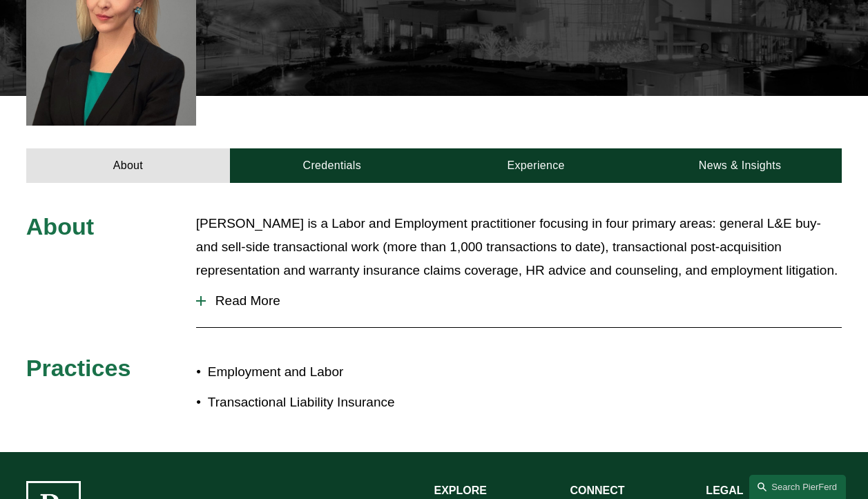  I want to click on a: About, so click(128, 165).